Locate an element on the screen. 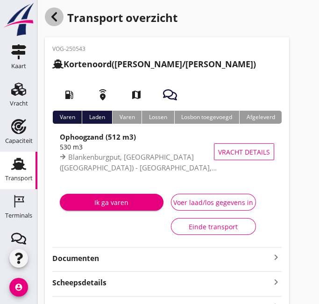 Image resolution: width=319 pixels, height=304 pixels. div: 530 m3 is located at coordinates (153, 146).